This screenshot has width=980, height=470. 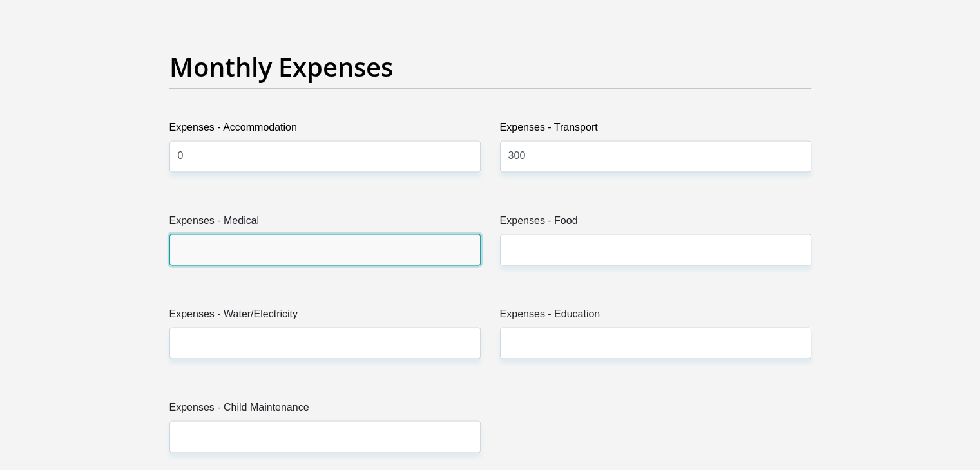 What do you see at coordinates (656, 317) in the screenshot?
I see `label: Expenses - Education` at bounding box center [656, 317].